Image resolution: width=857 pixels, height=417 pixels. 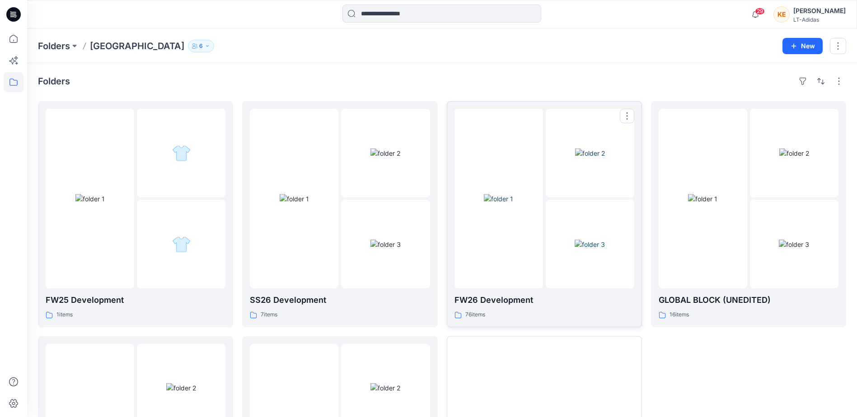 I want to click on button: 6, so click(x=201, y=46).